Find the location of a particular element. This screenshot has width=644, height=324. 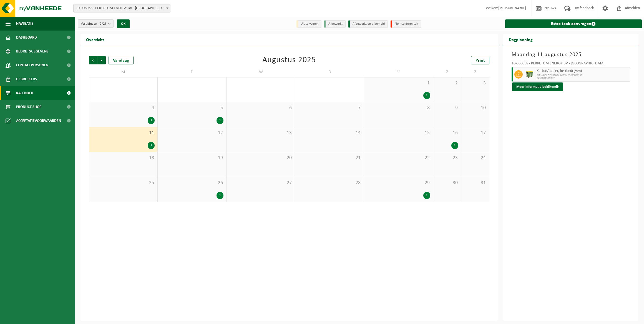

li: Afgewerkt en afgemeld is located at coordinates (368, 24).